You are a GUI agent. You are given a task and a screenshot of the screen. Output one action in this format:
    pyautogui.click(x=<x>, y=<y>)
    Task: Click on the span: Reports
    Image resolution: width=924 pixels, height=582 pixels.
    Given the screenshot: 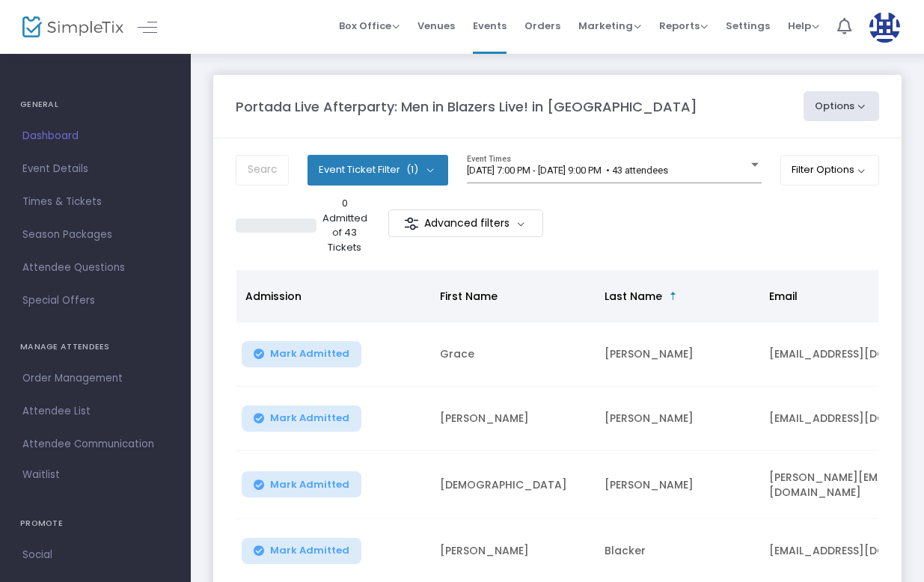 What is the action you would take?
    pyautogui.click(x=683, y=25)
    